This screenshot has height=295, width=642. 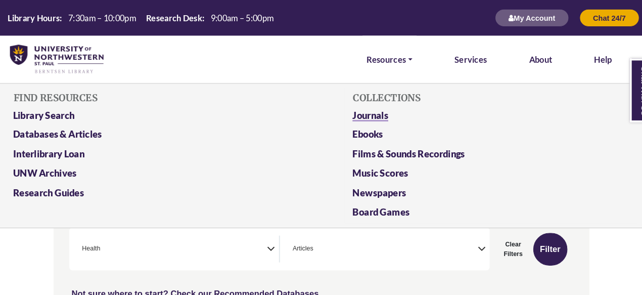 What do you see at coordinates (484, 168) in the screenshot?
I see `a: Music Scores` at bounding box center [484, 168].